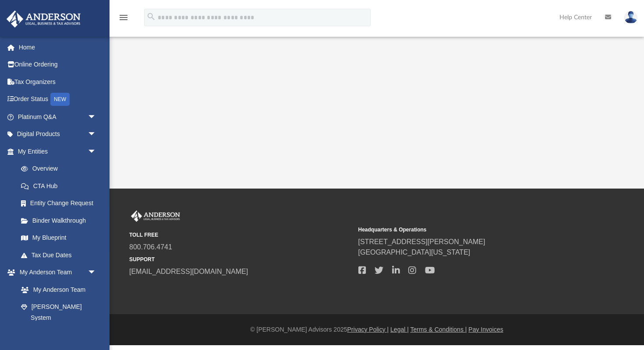 The height and width of the screenshot is (350, 644). What do you see at coordinates (58, 47) in the screenshot?
I see `a: Home` at bounding box center [58, 47].